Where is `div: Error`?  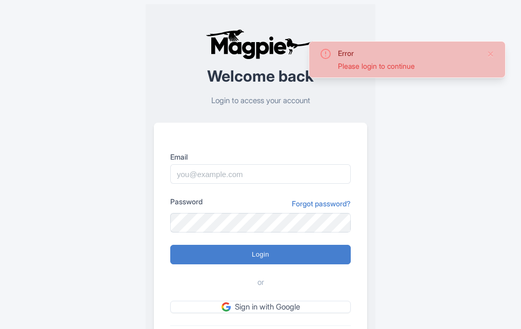
div: Error is located at coordinates (408, 53).